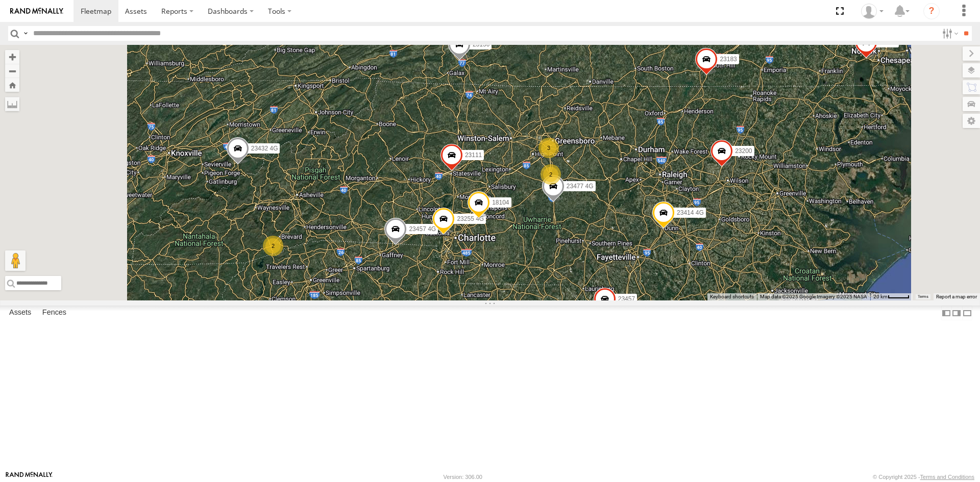 The width and height of the screenshot is (980, 482). Describe the element at coordinates (732, 297) in the screenshot. I see `button: Keyboard shortcuts` at that location.